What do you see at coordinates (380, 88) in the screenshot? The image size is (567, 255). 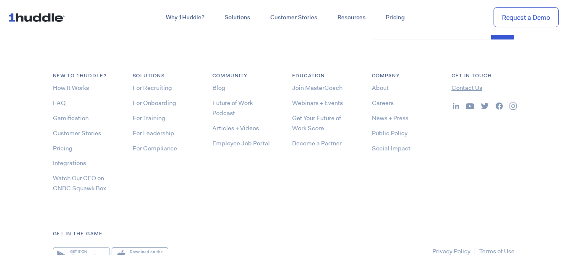 I see `a: About` at bounding box center [380, 88].